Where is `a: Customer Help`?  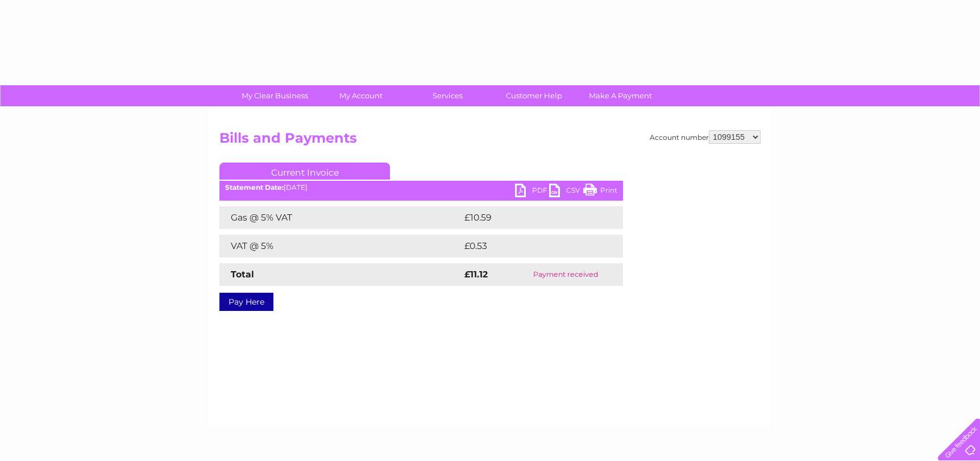 a: Customer Help is located at coordinates (534, 95).